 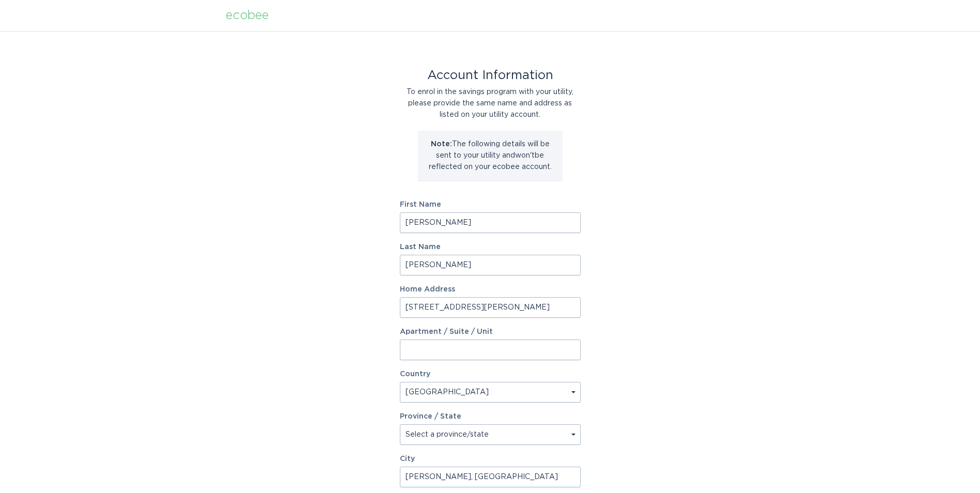 I want to click on div: To enrol in the savings program with your utility, please provide the same name and address as li..., so click(x=490, y=103).